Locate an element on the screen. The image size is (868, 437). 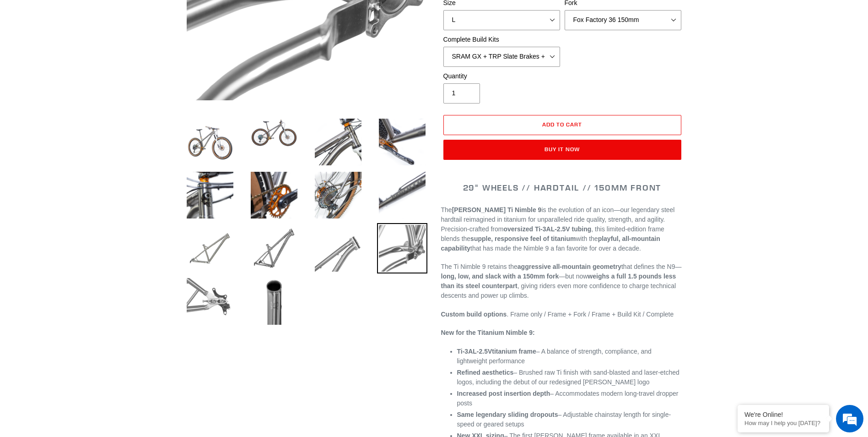
strong: New for the Titanium Nimble 9: is located at coordinates (488, 333).